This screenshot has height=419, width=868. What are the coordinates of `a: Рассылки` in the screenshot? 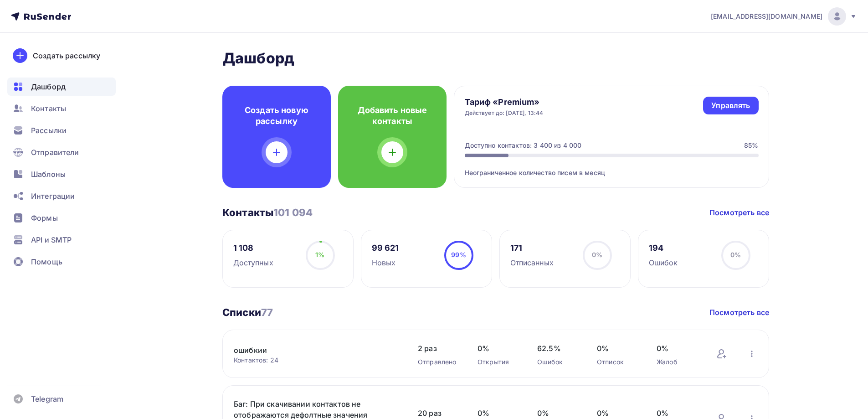 It's located at (61, 130).